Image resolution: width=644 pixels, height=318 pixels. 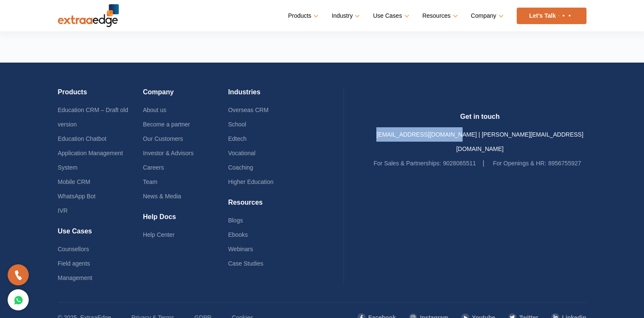 I want to click on a: Help Center, so click(x=159, y=235).